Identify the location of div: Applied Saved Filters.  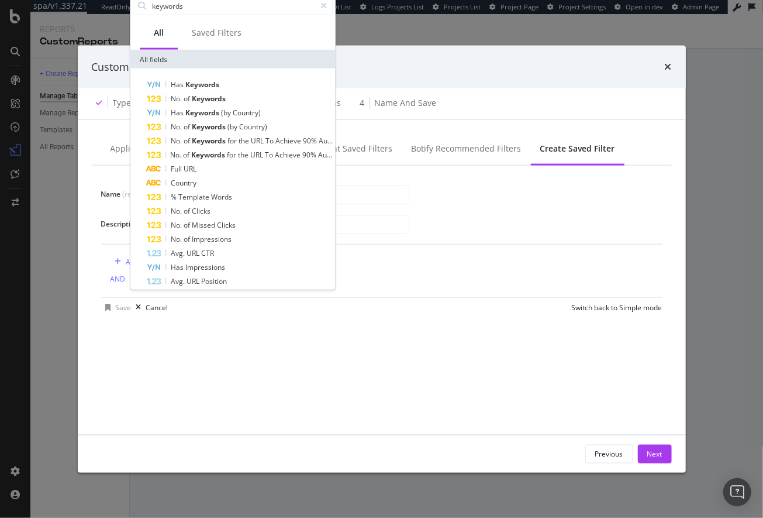
(151, 149).